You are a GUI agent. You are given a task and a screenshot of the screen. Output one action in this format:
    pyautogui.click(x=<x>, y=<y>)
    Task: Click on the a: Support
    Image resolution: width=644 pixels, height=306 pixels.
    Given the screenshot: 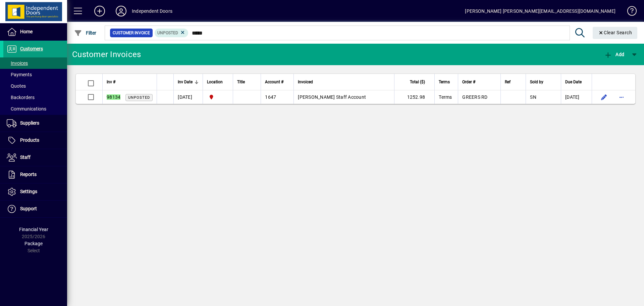 What is the action you would take?
    pyautogui.click(x=35, y=209)
    